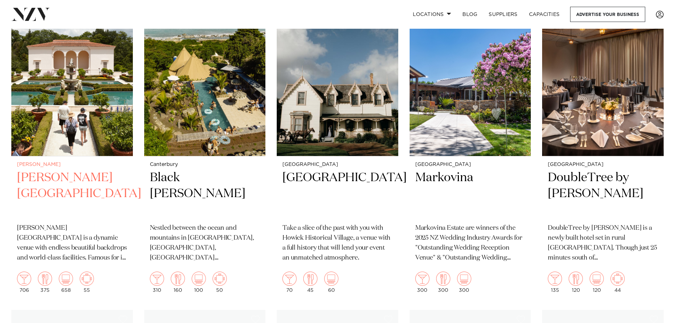 The width and height of the screenshot is (675, 323). Describe the element at coordinates (220, 282) in the screenshot. I see `div: 50` at that location.